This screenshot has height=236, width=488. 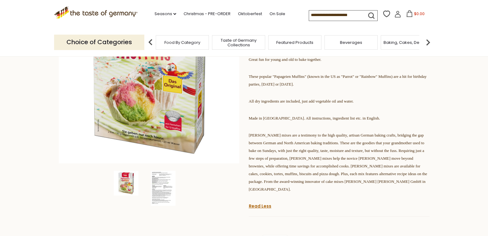 I want to click on a: Beverages, so click(x=351, y=42).